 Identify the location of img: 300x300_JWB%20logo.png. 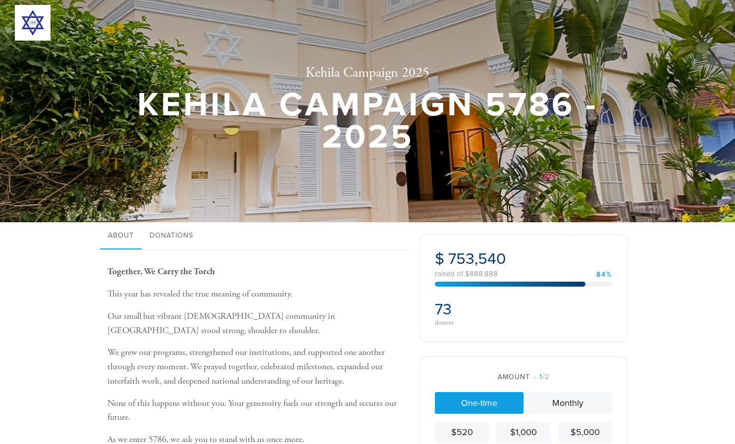
(33, 23).